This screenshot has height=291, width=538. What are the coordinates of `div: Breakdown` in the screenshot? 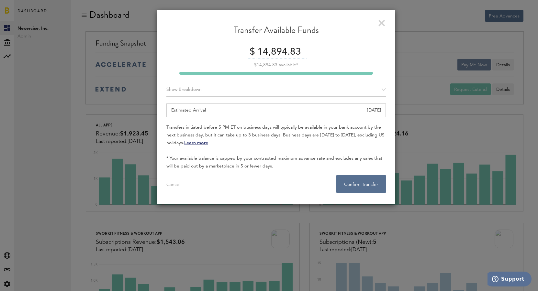 It's located at (276, 90).